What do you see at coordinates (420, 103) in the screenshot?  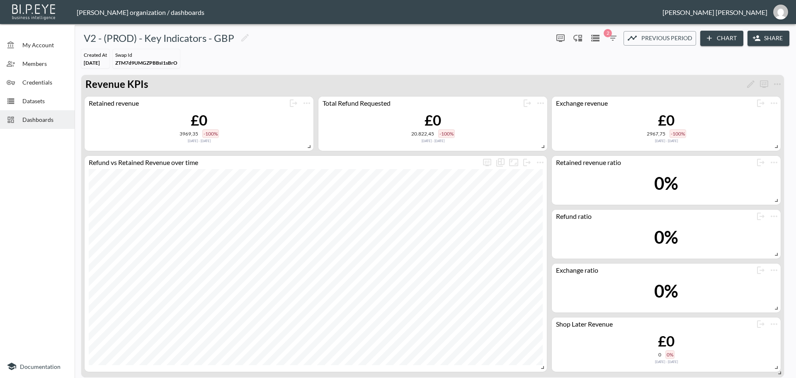 I see `div: Total Refund Requested` at bounding box center [420, 103].